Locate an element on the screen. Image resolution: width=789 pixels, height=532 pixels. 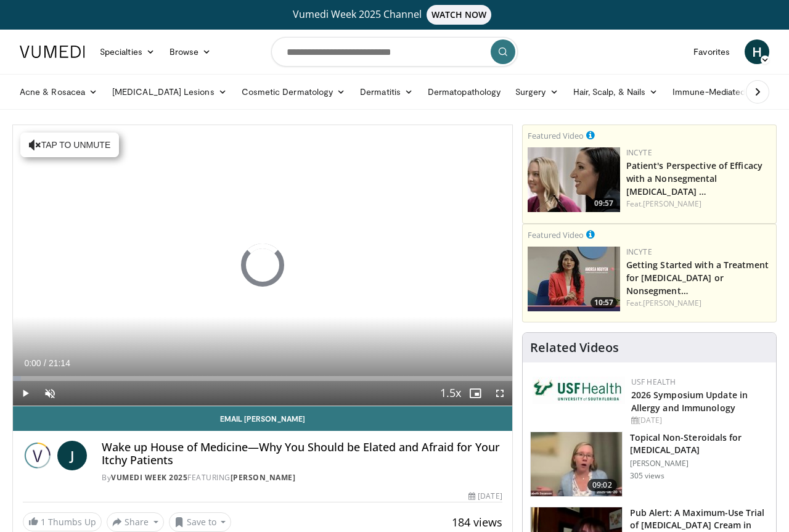
img: 34a4b5e7-9a28-40cd-b963-80fdb137f70d.150x105_q85_crop-smart_upscale.jpg is located at coordinates (577, 464).